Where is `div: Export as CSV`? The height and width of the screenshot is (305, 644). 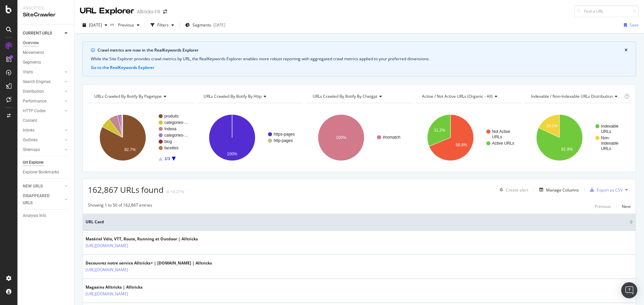
div: Export as CSV is located at coordinates (610, 190).